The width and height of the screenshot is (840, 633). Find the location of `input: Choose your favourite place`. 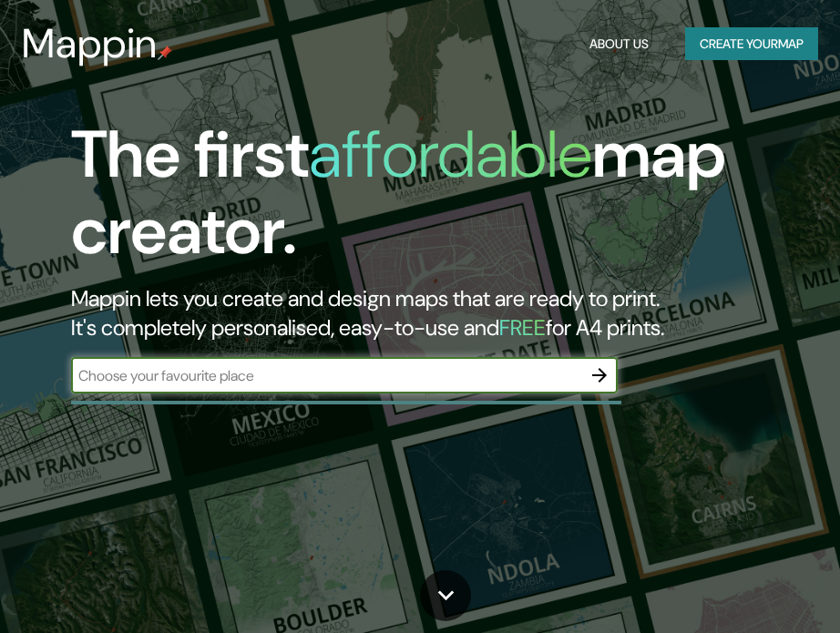

input: Choose your favourite place is located at coordinates (326, 376).